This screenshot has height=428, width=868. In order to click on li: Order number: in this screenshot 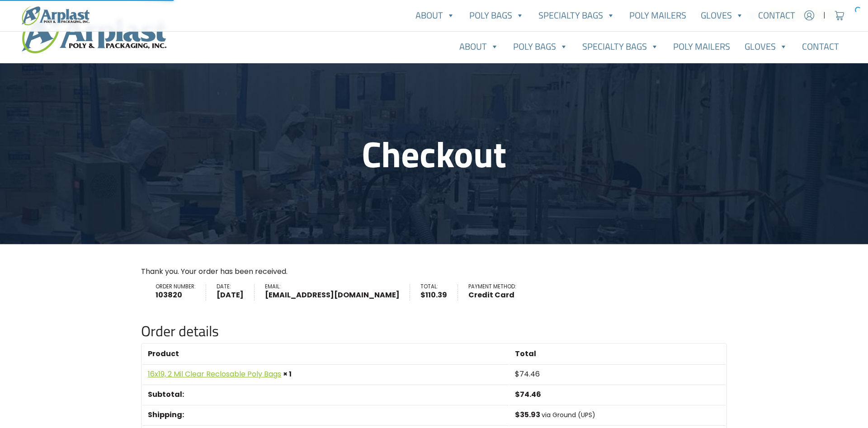, I will do `click(181, 292)`.